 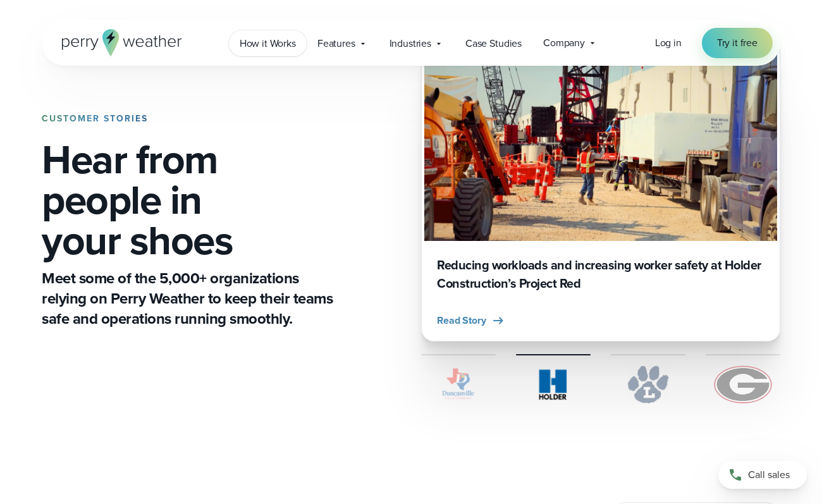 What do you see at coordinates (564, 43) in the screenshot?
I see `span: Company` at bounding box center [564, 43].